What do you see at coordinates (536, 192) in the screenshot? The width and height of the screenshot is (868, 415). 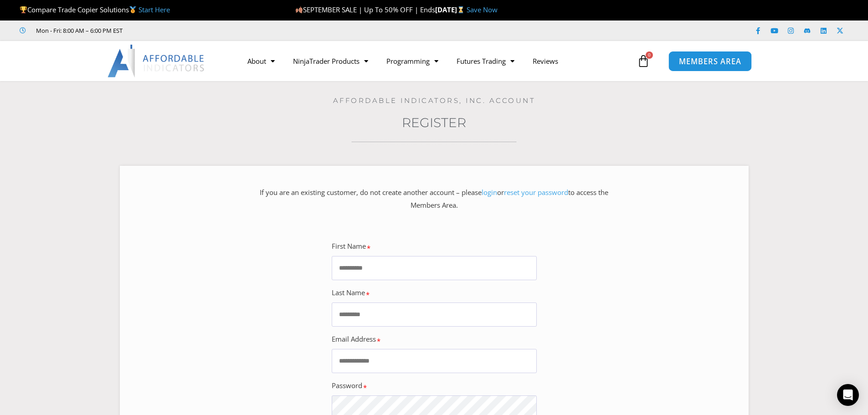 I see `a: reset your password` at bounding box center [536, 192].